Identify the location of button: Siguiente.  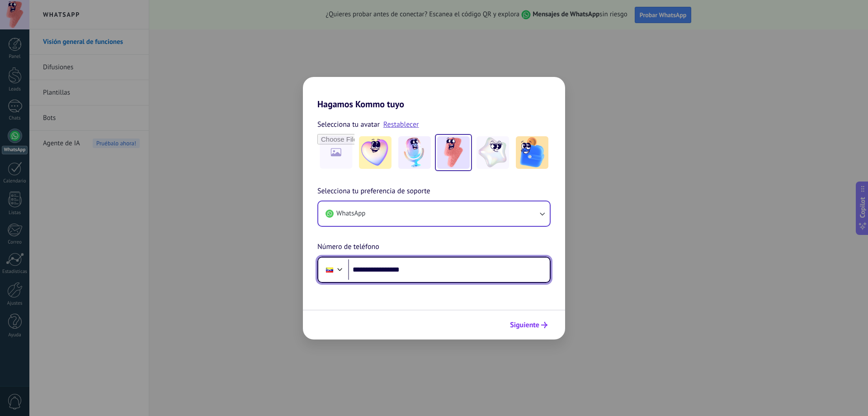
(528, 325).